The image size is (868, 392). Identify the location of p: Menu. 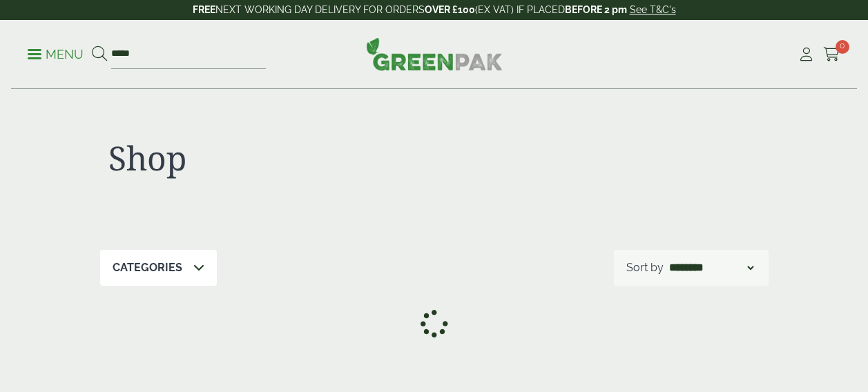
(55, 54).